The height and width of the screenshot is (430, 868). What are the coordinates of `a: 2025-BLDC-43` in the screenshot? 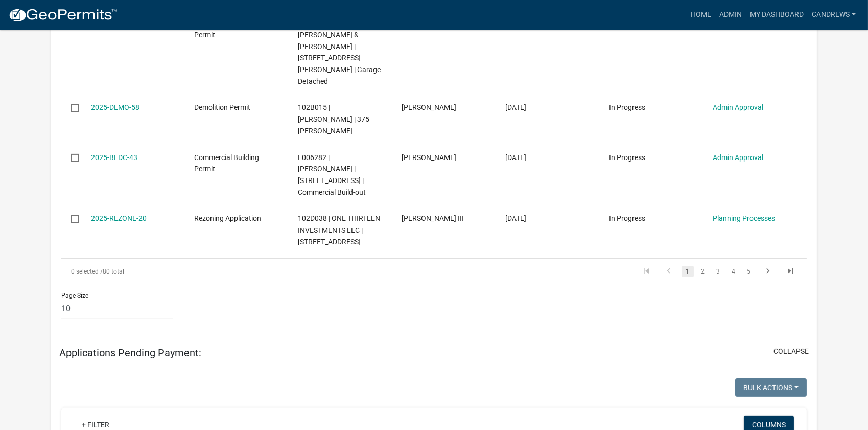 It's located at (114, 158).